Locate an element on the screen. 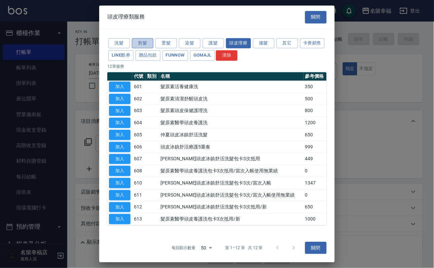 The width and height of the screenshot is (434, 268). td: 607 is located at coordinates (139, 159).